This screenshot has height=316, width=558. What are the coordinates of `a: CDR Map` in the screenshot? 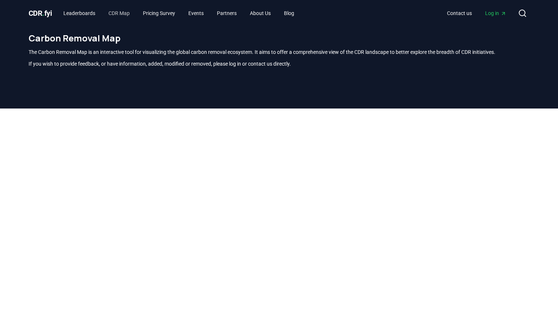 It's located at (119, 13).